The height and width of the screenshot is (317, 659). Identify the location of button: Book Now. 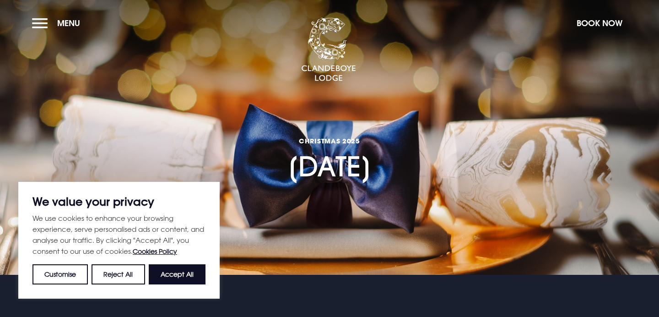
(600, 23).